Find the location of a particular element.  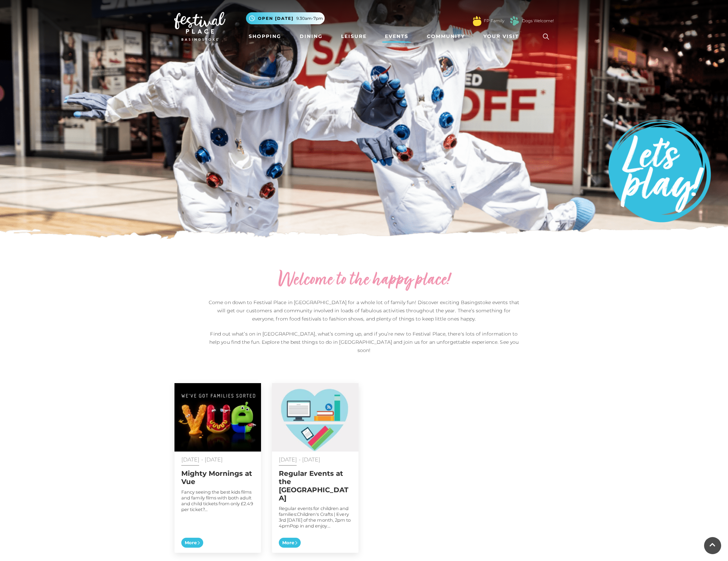

span: 9.30am-7pm is located at coordinates (310, 19).